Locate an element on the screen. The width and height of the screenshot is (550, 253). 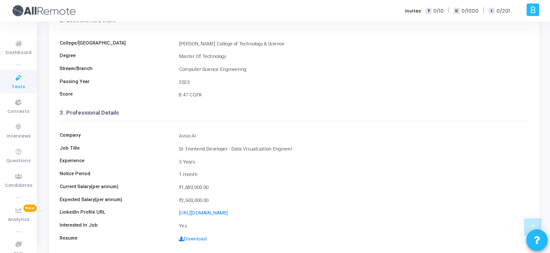
span: 0/1000 is located at coordinates (470, 11).